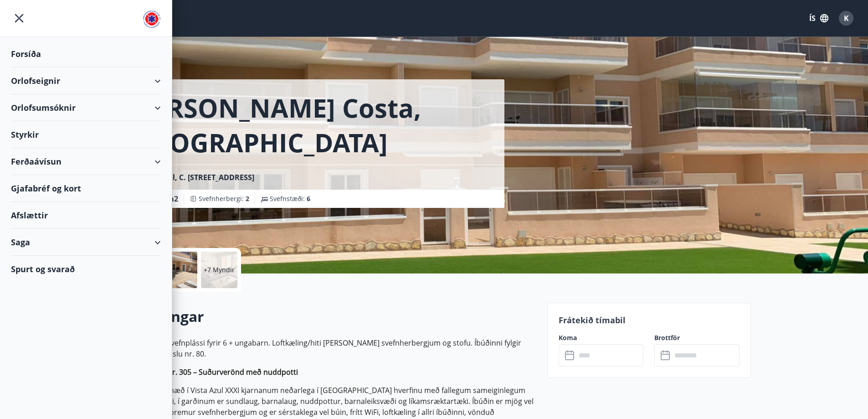 Image resolution: width=868 pixels, height=419 pixels. What do you see at coordinates (86, 54) in the screenshot?
I see `div: Forsíða` at bounding box center [86, 54].